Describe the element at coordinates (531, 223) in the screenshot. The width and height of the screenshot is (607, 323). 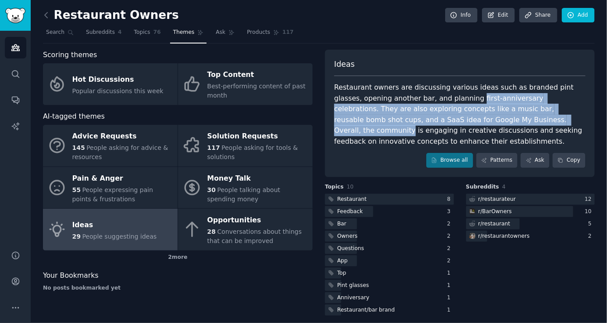
I see `a: r/restaurant5` at that location.